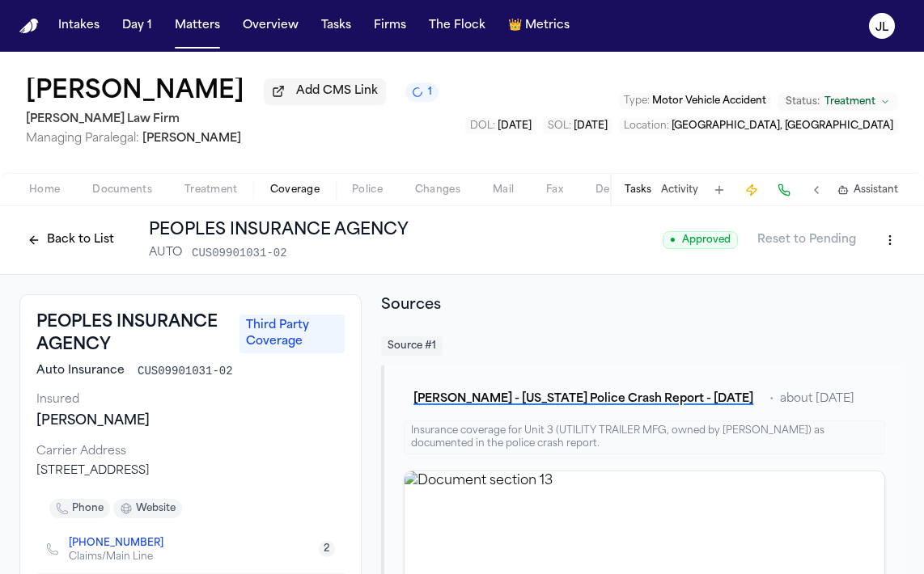 The width and height of the screenshot is (924, 574). What do you see at coordinates (867, 190) in the screenshot?
I see `button: Assistant` at bounding box center [867, 190].